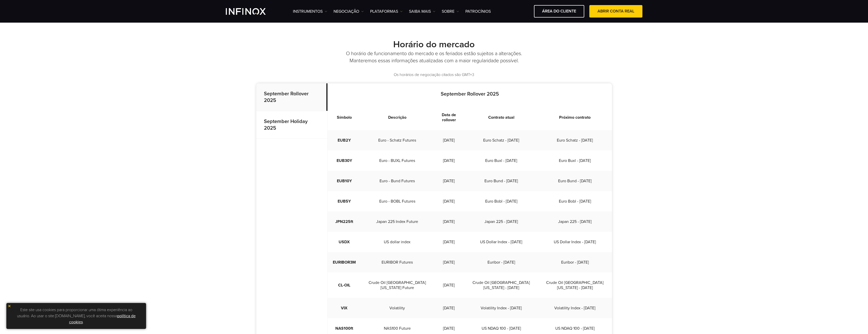 The image size is (868, 334). Describe the element at coordinates (478, 12) in the screenshot. I see `a: Patrocínios` at that location.